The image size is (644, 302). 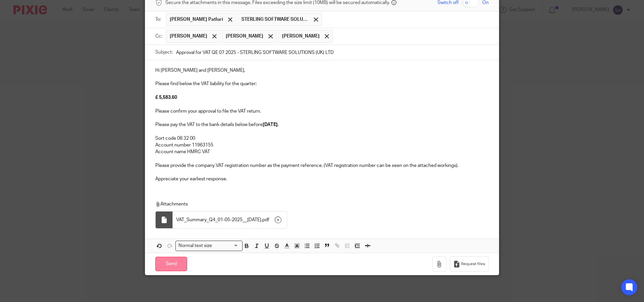 What do you see at coordinates (171, 264) in the screenshot?
I see `input: Send` at bounding box center [171, 264].